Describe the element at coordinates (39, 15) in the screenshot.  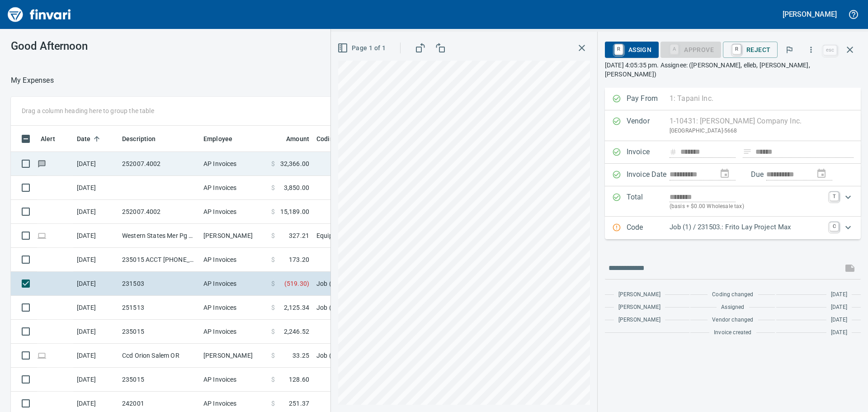
I see `a: Finvari` at that location.